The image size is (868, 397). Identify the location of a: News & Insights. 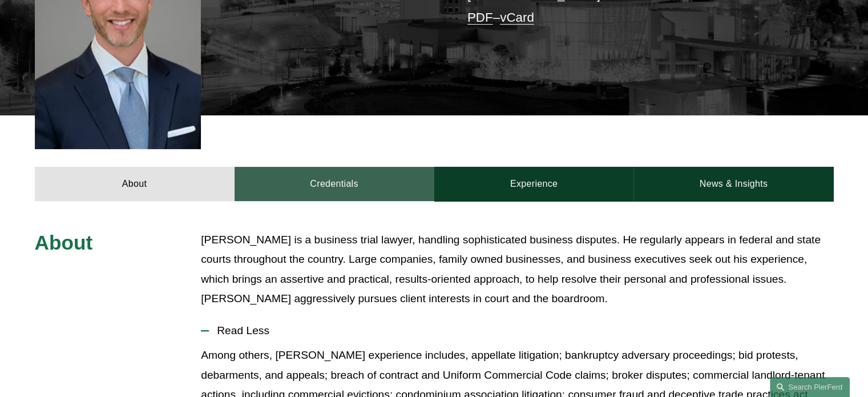
(733, 184).